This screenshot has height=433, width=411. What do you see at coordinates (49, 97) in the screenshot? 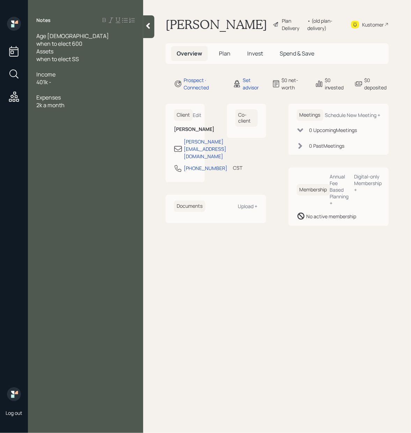
I see `span: Expenses` at bounding box center [49, 97].